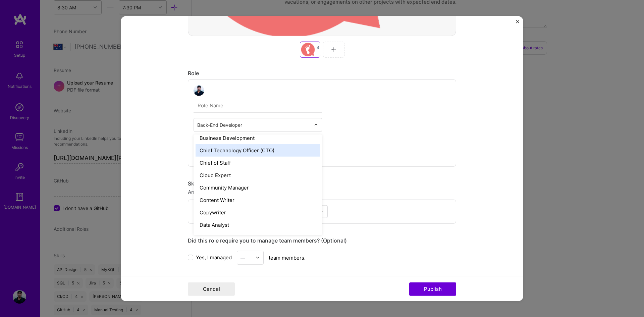 This screenshot has height=317, width=644. Describe the element at coordinates (257, 150) in the screenshot. I see `div: Chief Technology Officer (CTO)` at that location.